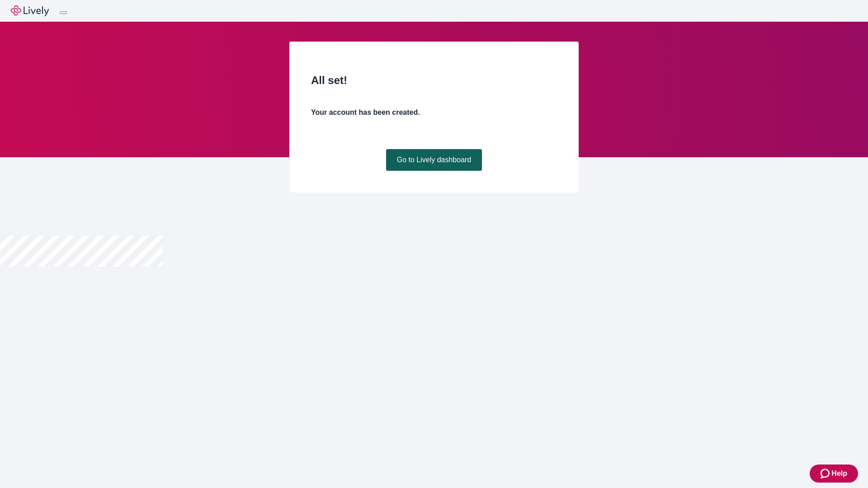  I want to click on svg: Zendesk support icon, so click(826, 474).